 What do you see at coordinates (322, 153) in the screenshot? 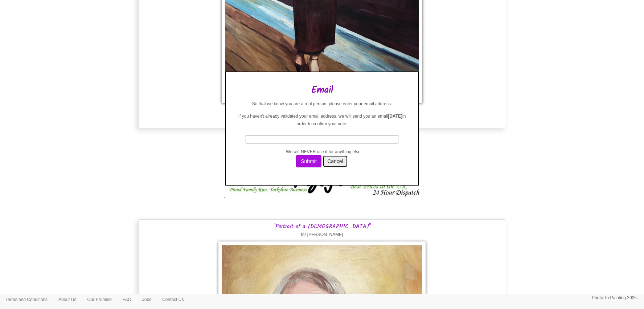
I see `p: Love and ? Please visit our friends at` at bounding box center [322, 153].